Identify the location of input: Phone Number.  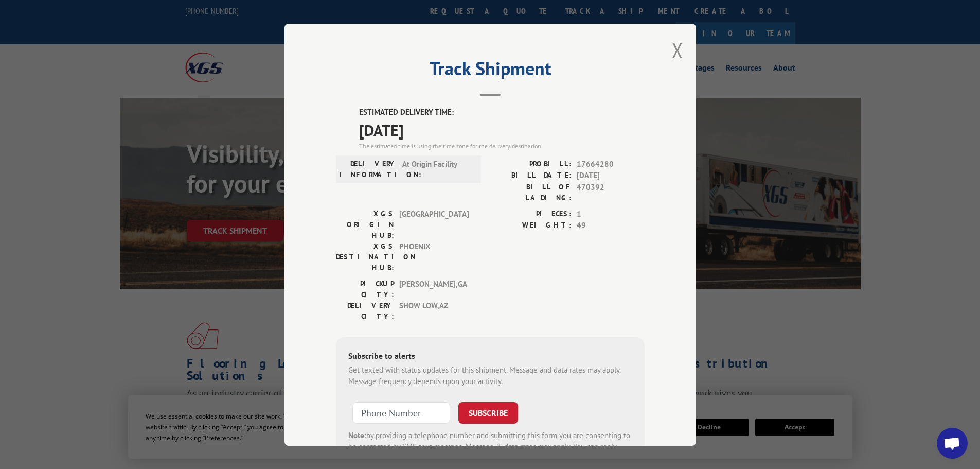
(401, 412).